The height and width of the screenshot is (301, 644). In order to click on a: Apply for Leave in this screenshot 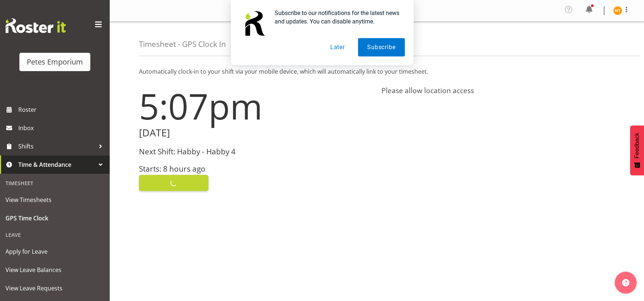, I will do `click(55, 251)`.